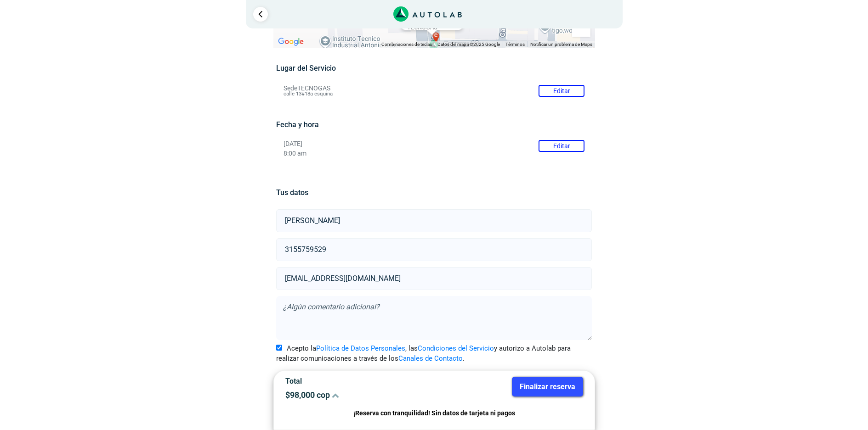 The image size is (868, 430). I want to click on button: Combinaciones de teclas, so click(406, 45).